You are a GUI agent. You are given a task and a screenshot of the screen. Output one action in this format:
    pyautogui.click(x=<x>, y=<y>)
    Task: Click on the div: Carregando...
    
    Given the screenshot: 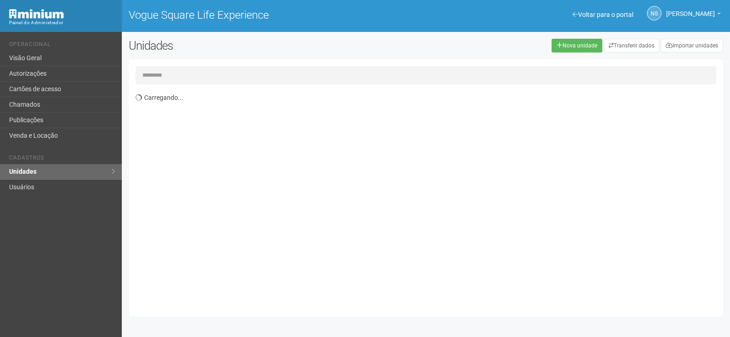 What is the action you would take?
    pyautogui.click(x=429, y=199)
    